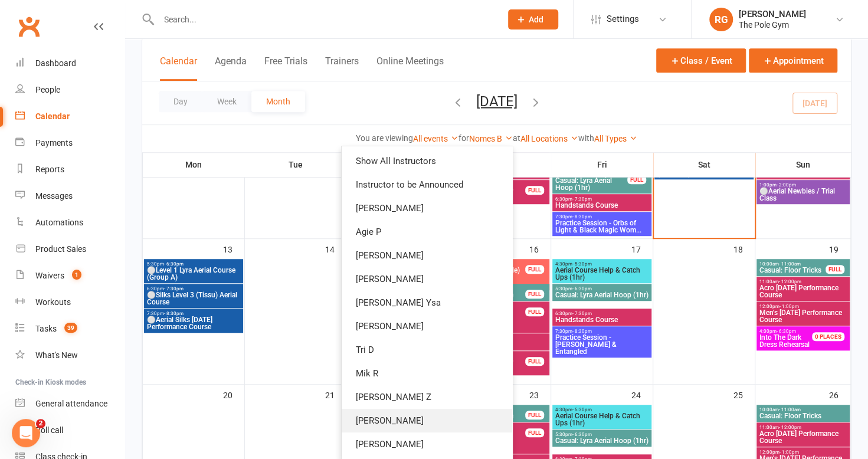 The height and width of the screenshot is (459, 868). I want to click on span: Aerial Course Help & Catch Ups (1hr), so click(602, 274).